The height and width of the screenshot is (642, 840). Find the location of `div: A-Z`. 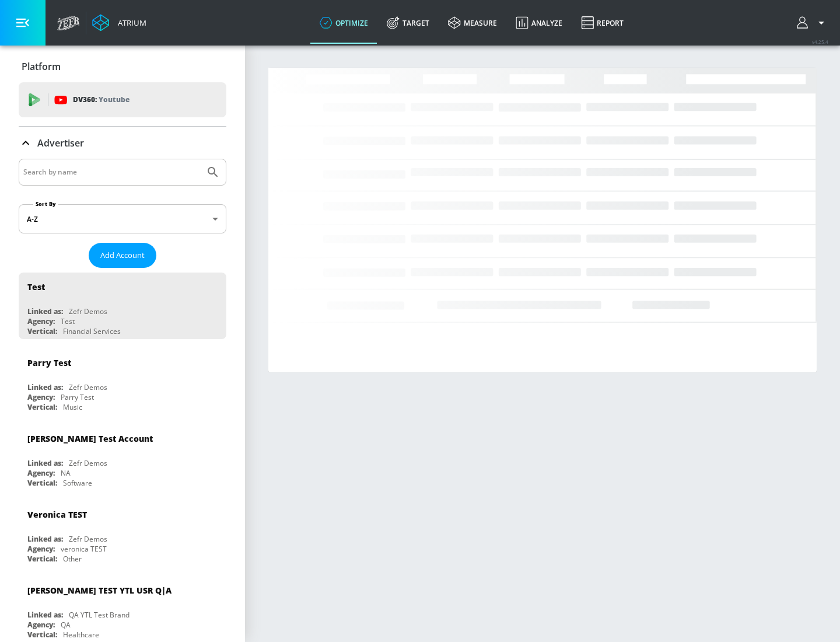

div: A-Z is located at coordinates (122, 219).